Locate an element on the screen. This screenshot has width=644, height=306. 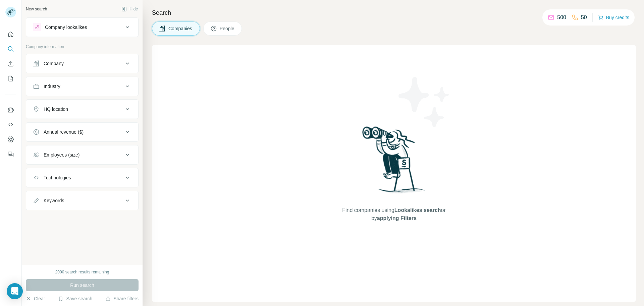
button: Hide is located at coordinates (129, 9).